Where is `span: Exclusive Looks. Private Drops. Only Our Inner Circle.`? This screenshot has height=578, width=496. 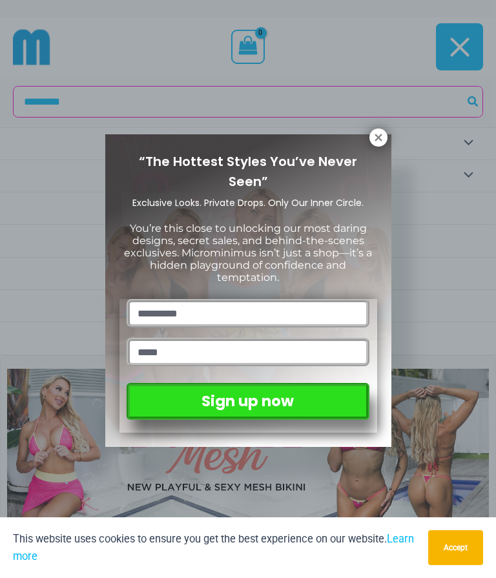
span: Exclusive Looks. Private Drops. Only Our Inner Circle. is located at coordinates (248, 203).